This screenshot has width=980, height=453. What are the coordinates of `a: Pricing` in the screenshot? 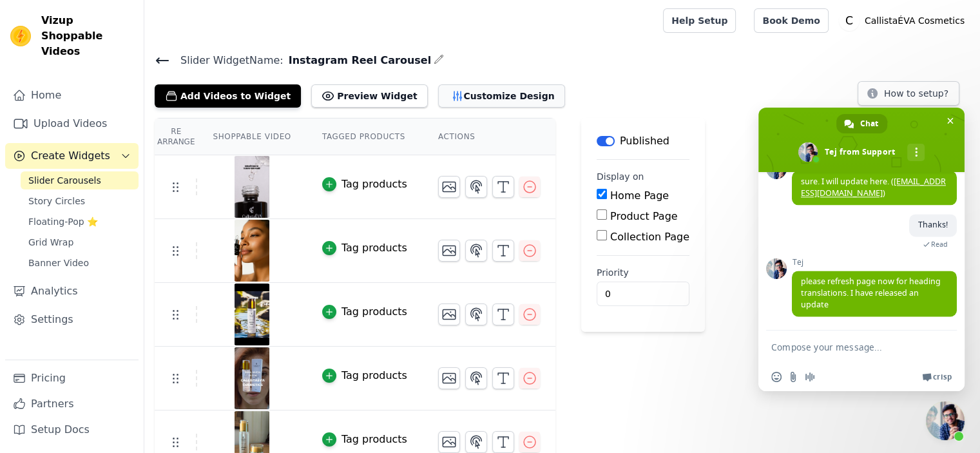 It's located at (72, 378).